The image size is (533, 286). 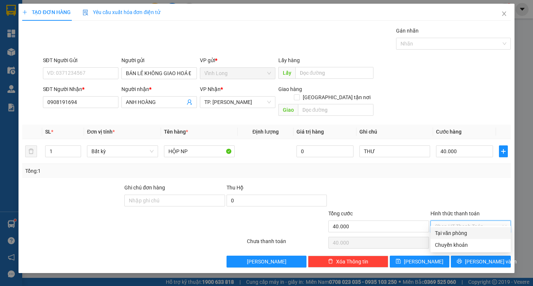 I want to click on span: Định lượng, so click(x=265, y=132).